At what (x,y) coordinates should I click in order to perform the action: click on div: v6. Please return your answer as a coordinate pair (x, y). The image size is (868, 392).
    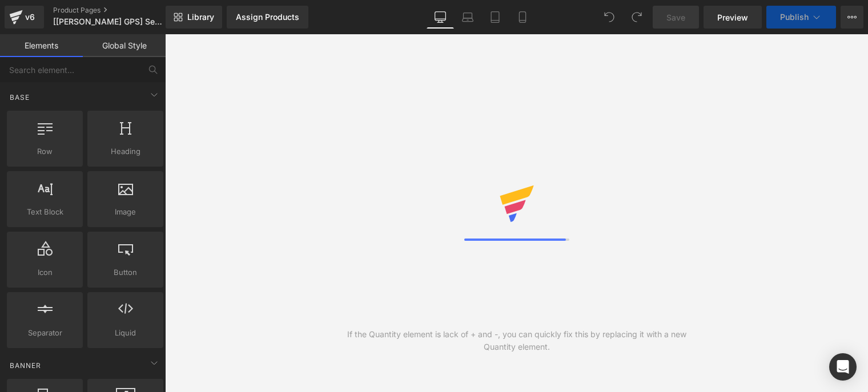
    Looking at the image, I should click on (30, 18).